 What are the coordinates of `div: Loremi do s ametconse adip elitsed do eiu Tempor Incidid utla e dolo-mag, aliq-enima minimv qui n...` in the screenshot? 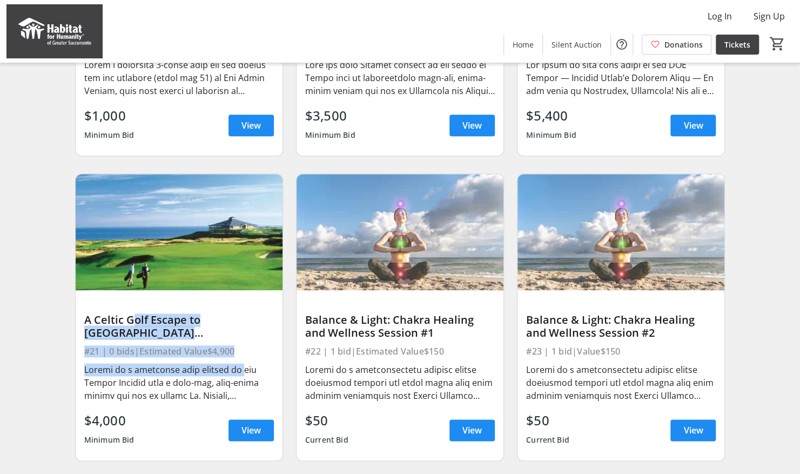 It's located at (179, 382).